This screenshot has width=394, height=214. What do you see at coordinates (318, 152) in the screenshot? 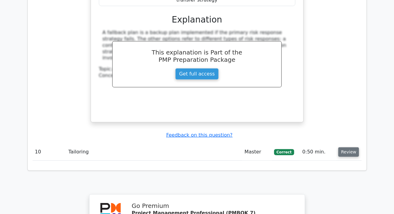
I see `td: 0:50 min.` at bounding box center [318, 152].